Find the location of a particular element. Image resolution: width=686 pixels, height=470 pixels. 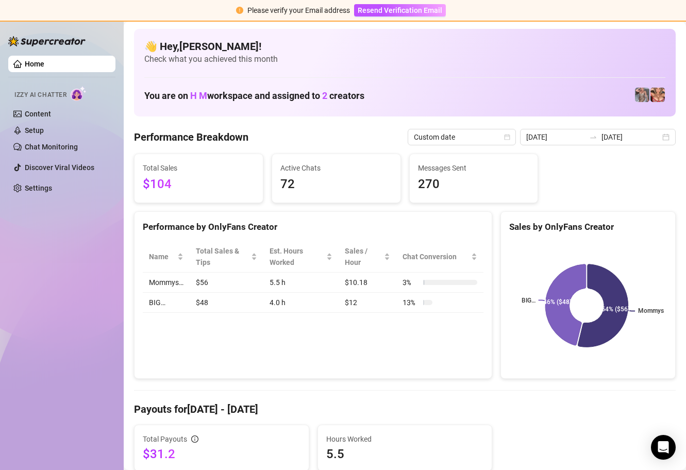

div: Sales by OnlyFans Creator is located at coordinates (588, 227).